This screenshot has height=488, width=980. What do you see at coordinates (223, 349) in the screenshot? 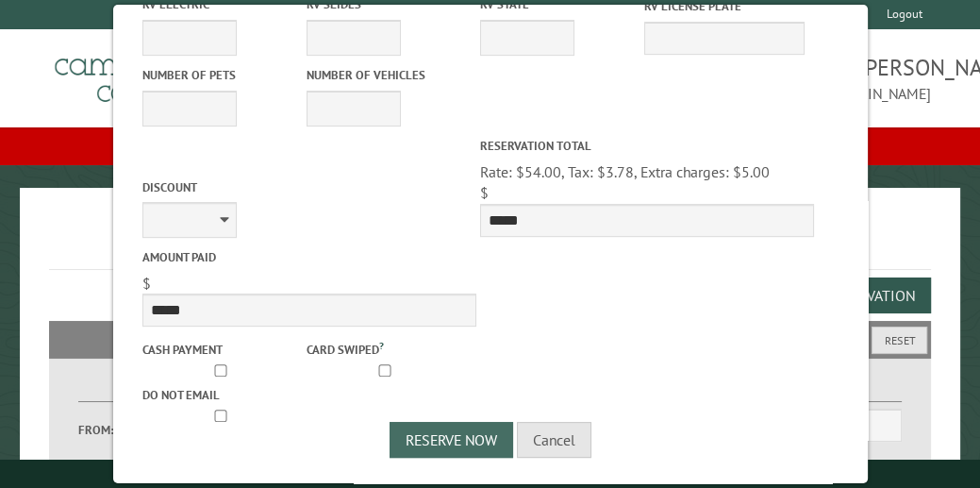
I see `label: Cash payment` at bounding box center [223, 349].